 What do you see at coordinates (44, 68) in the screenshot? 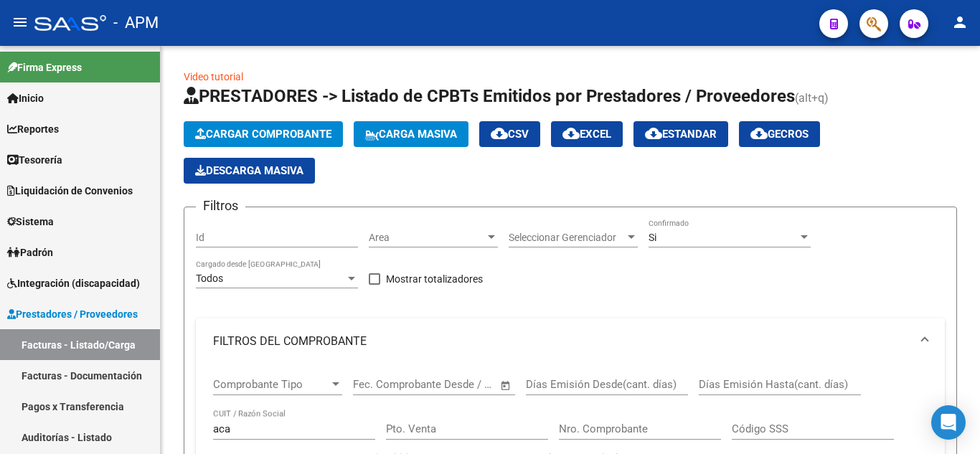
I see `span: Firma Express` at bounding box center [44, 68].